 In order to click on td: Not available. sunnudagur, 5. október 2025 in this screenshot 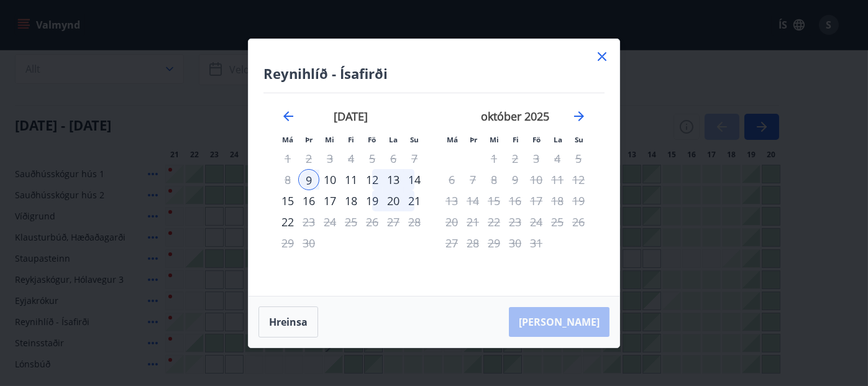, I will do `click(578, 158)`.